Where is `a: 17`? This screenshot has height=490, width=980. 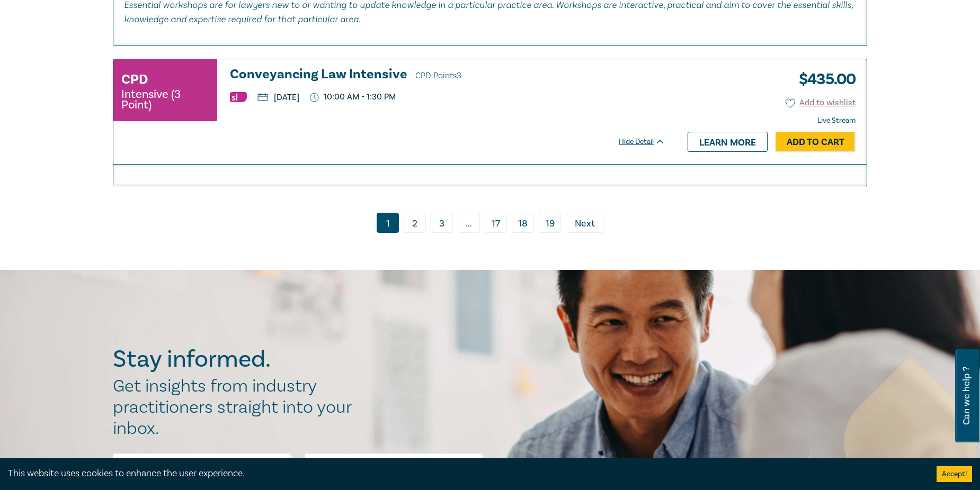
a: 17 is located at coordinates (496, 223).